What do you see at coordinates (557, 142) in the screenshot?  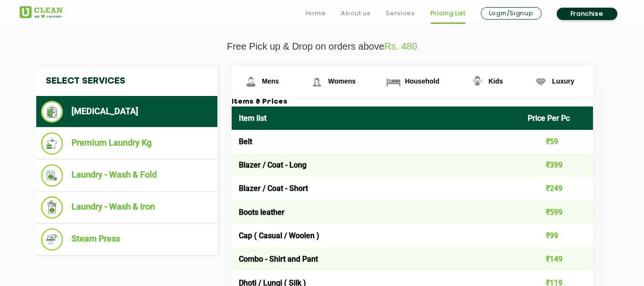 I see `td: ₹59` at bounding box center [557, 142].